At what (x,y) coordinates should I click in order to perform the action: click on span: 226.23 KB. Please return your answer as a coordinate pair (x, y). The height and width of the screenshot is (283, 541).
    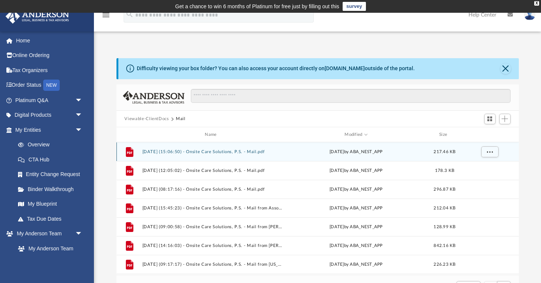
    Looking at the image, I should click on (445, 265).